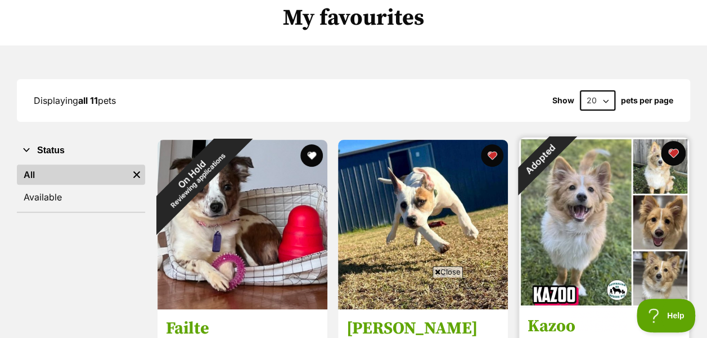 The width and height of the screenshot is (707, 338). I want to click on a: Remove filter, so click(137, 175).